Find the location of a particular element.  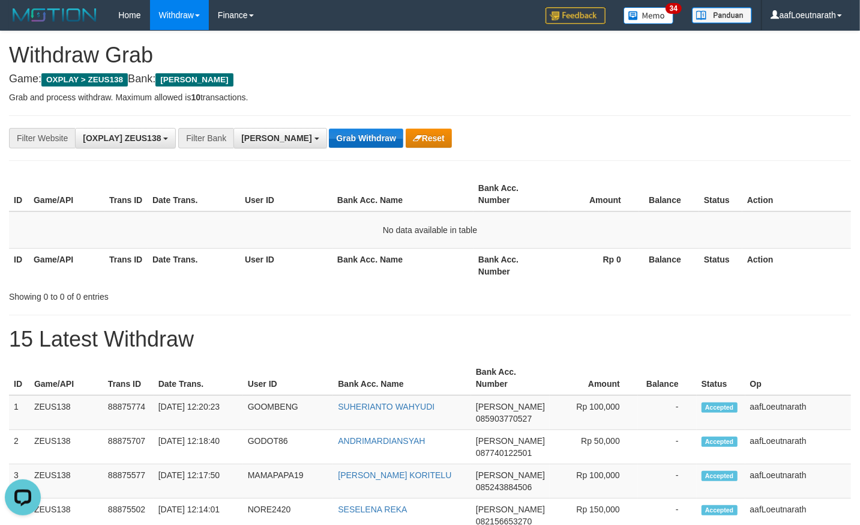

div: Showing 0 to 0 of 0 entries is located at coordinates (179, 294).